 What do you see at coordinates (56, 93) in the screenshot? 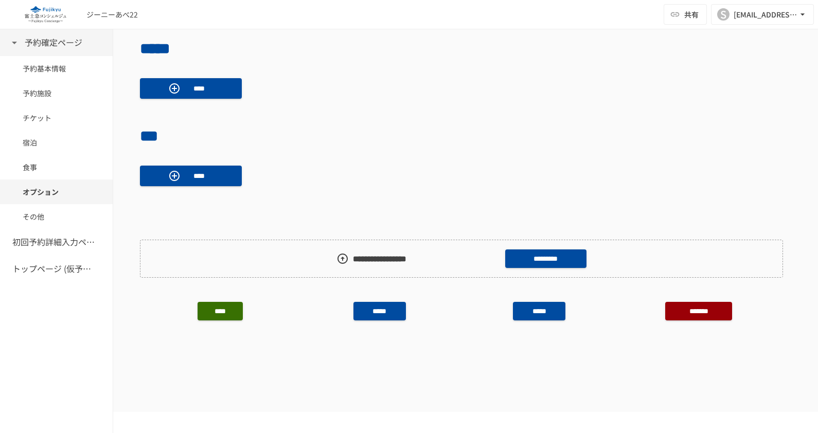
I see `span: 予約施設` at bounding box center [56, 93].